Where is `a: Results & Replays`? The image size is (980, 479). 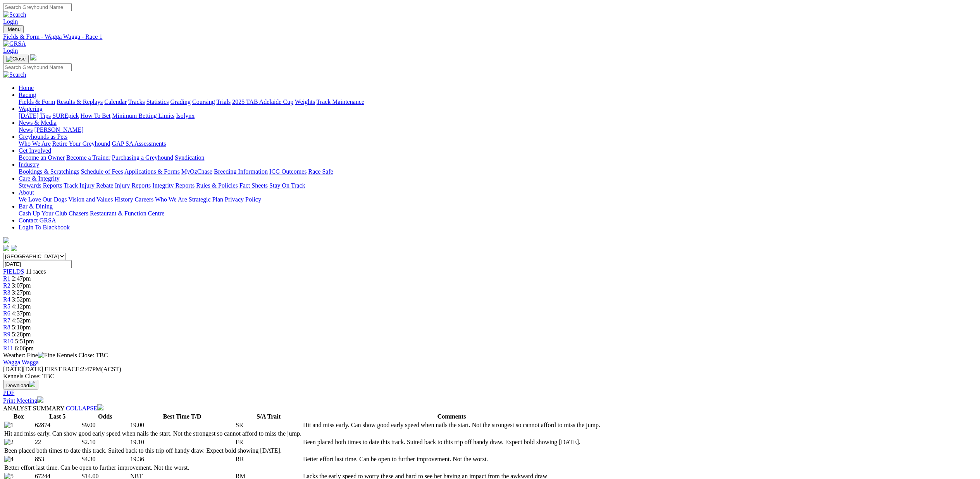 a: Results & Replays is located at coordinates (80, 102).